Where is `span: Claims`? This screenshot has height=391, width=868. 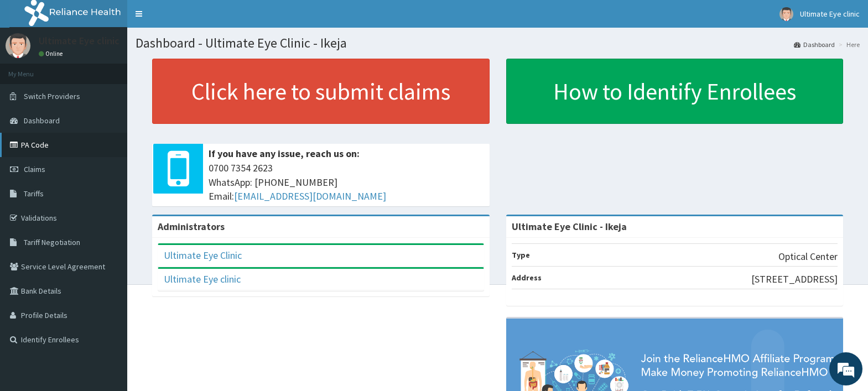 span: Claims is located at coordinates (35, 169).